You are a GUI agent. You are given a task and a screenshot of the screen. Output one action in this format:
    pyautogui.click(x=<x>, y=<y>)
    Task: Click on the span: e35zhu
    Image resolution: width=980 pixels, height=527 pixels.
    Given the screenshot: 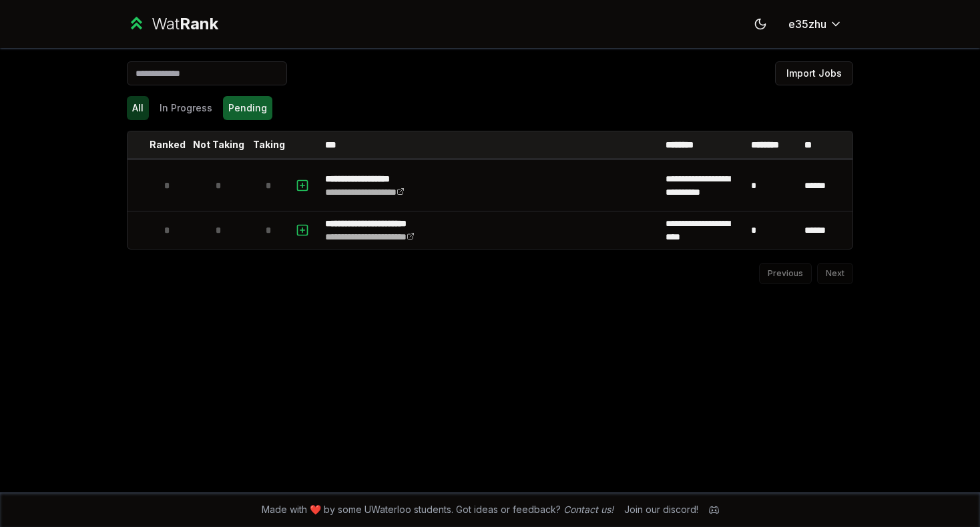 What is the action you would take?
    pyautogui.click(x=807, y=24)
    